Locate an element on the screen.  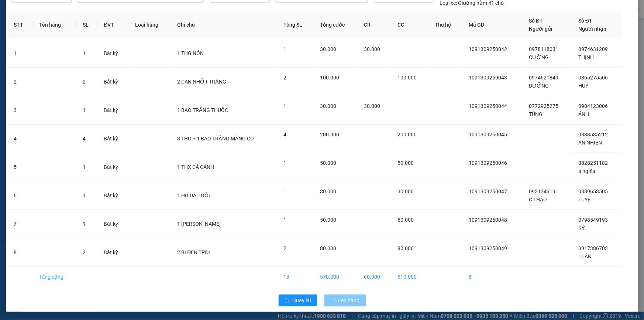
span: 3 THG + 1 BAO TRẮNG MÀNG CO is located at coordinates (215, 138).